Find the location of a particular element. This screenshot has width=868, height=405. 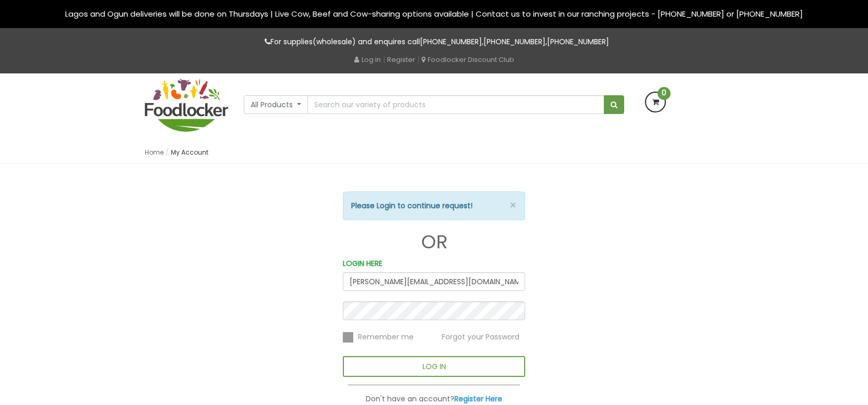

button: LOG IN is located at coordinates (434, 367).